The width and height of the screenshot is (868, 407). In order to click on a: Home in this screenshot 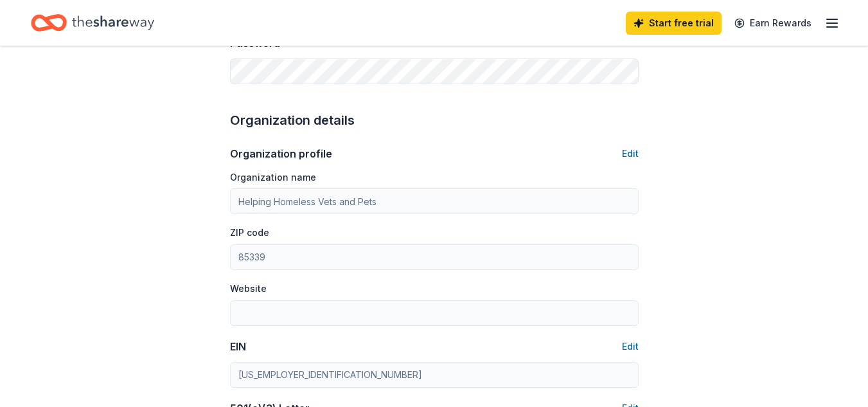, I will do `click(92, 22)`.